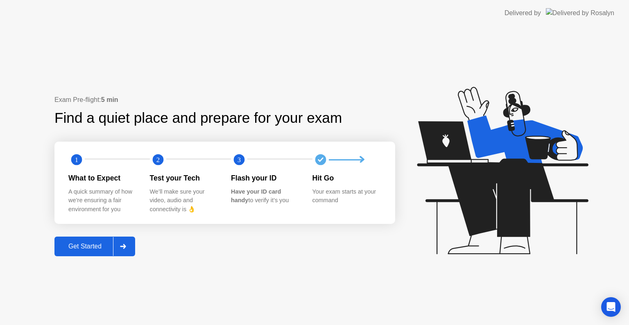  I want to click on div: Get Started, so click(85, 247).